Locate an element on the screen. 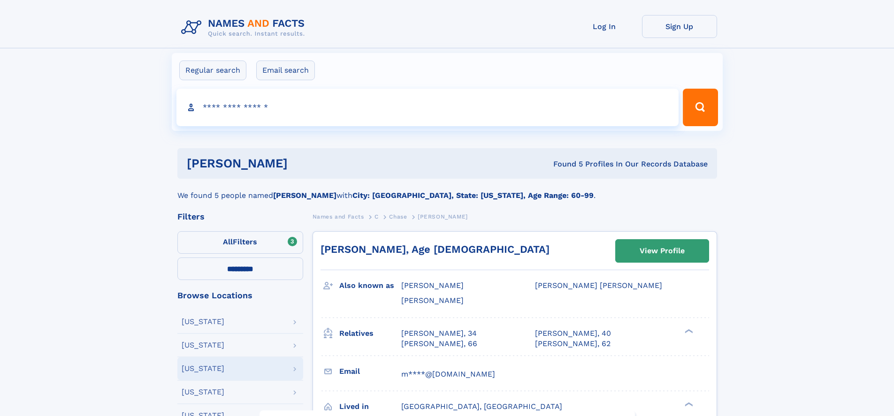 This screenshot has width=894, height=416. span: Chase is located at coordinates (398, 217).